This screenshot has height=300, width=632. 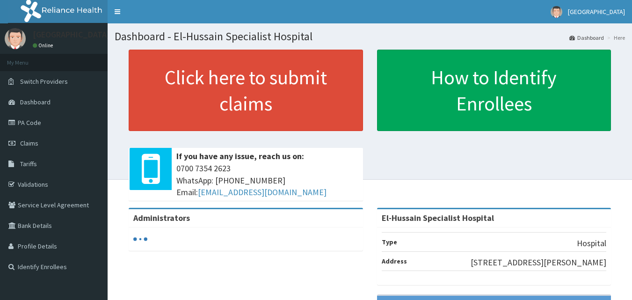 What do you see at coordinates (614, 37) in the screenshot?
I see `li: Here` at bounding box center [614, 37].